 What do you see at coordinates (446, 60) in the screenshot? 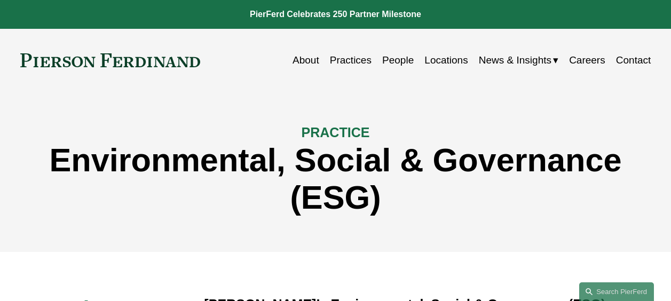
I see `a: Locations` at bounding box center [446, 60].